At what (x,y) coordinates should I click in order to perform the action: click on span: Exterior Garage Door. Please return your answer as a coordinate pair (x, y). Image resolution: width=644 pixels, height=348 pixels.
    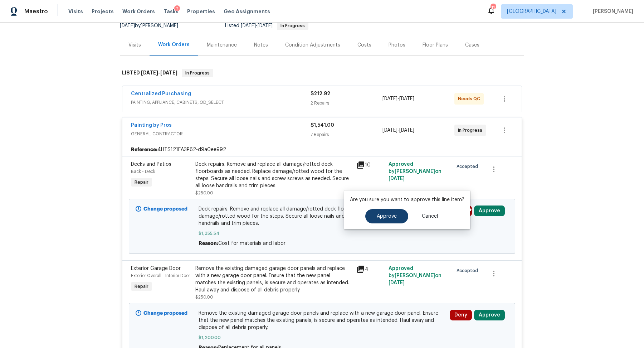
    Looking at the image, I should click on (156, 269).